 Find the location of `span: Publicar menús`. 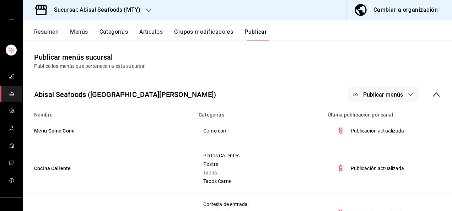

span: Publicar menús is located at coordinates (383, 94).